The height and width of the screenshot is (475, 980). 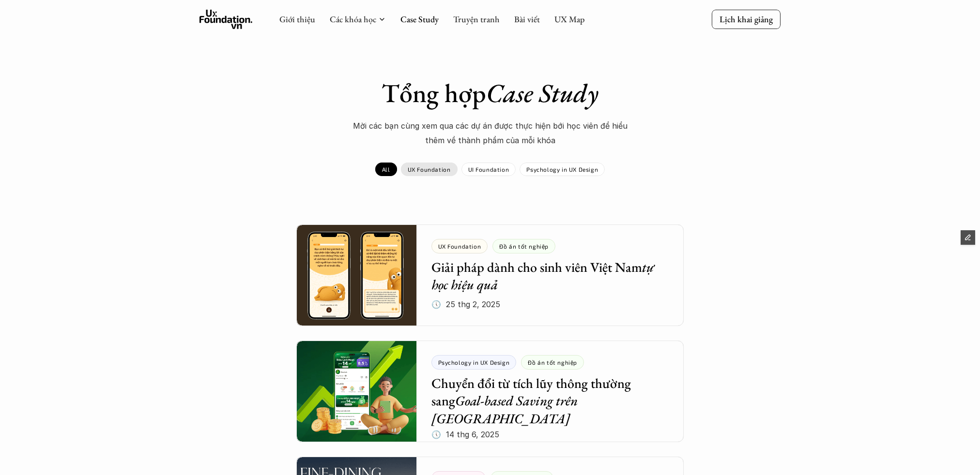 What do you see at coordinates (490, 93) in the screenshot?
I see `h1: Tổng hợp` at bounding box center [490, 93].